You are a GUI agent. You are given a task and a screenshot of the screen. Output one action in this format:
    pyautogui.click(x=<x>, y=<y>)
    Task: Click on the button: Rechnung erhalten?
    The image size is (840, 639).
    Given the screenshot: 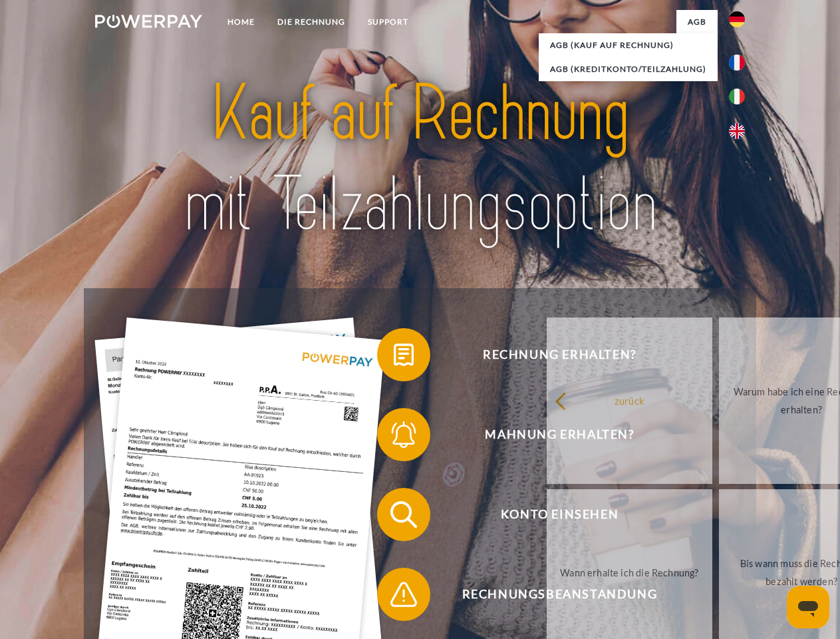 What is the action you would take?
    pyautogui.click(x=550, y=354)
    